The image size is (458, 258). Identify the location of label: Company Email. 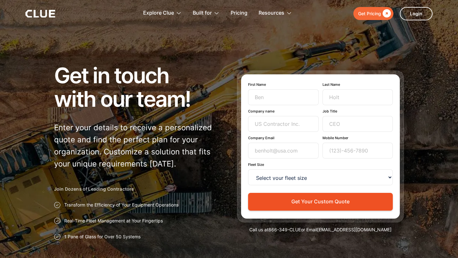
(283, 138).